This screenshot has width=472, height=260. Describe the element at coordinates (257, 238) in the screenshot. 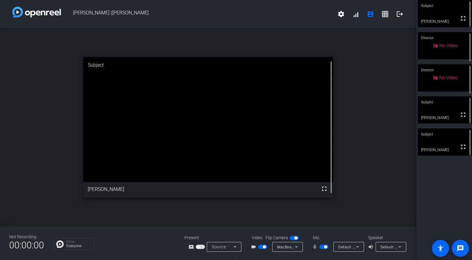

I see `span: Video` at that location.